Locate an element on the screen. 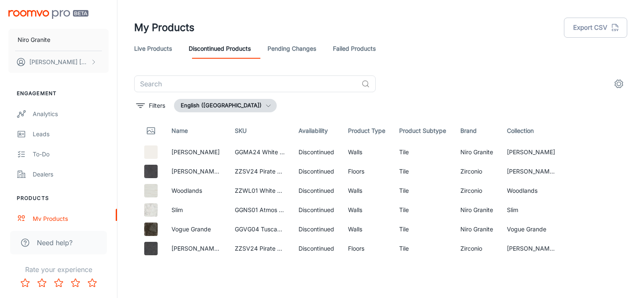  div: Dealers is located at coordinates (70, 174).